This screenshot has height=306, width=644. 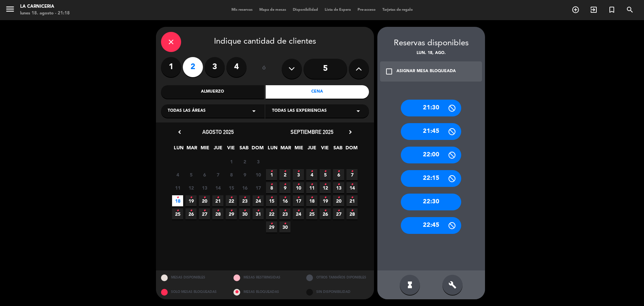 I want to click on span: Disponibilidad, so click(x=305, y=10).